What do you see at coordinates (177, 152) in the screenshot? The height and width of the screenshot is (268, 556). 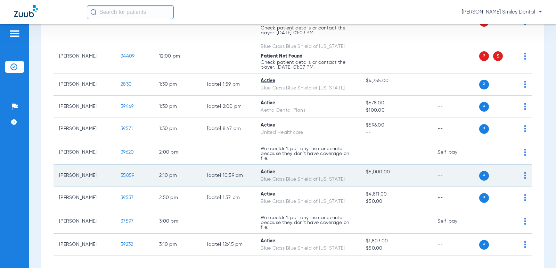 I see `td: 2:00 PM` at bounding box center [177, 152].